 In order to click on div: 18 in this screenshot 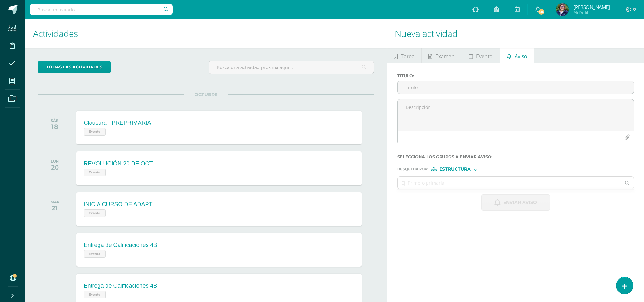, I will do `click(55, 126)`.